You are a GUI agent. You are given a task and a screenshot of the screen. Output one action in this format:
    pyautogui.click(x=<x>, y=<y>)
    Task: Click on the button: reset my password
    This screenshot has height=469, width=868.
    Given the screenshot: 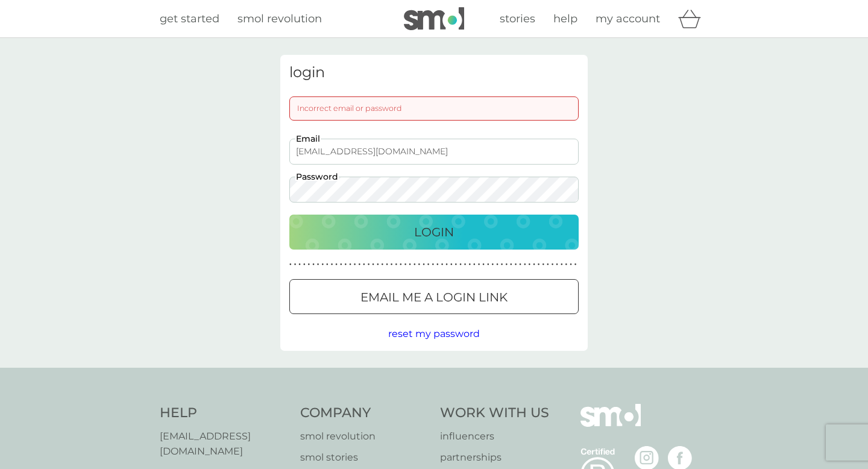 What is the action you would take?
    pyautogui.click(x=434, y=334)
    